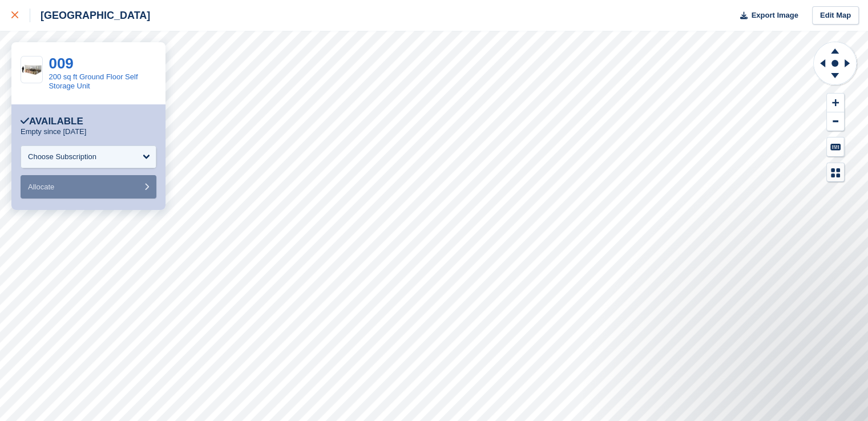 The height and width of the screenshot is (421, 868). Describe the element at coordinates (766, 15) in the screenshot. I see `button: Export Image` at that location.